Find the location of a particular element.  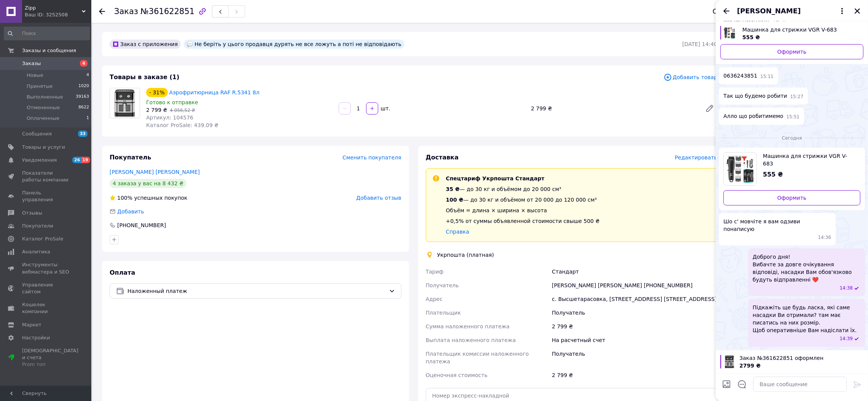

span: Оплата is located at coordinates (122, 272).